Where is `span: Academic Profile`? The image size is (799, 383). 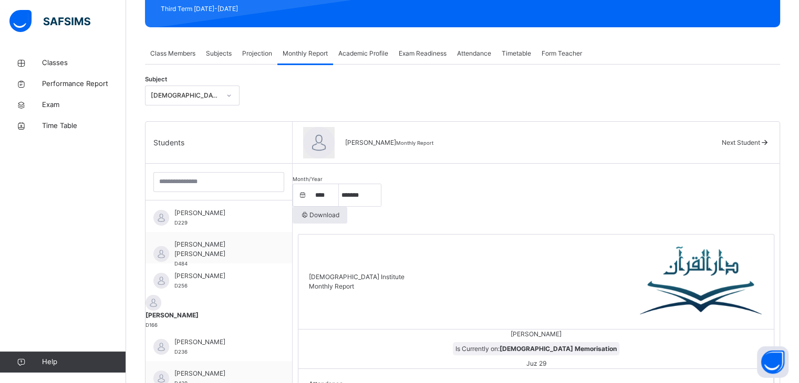 span: Academic Profile is located at coordinates (363, 54).